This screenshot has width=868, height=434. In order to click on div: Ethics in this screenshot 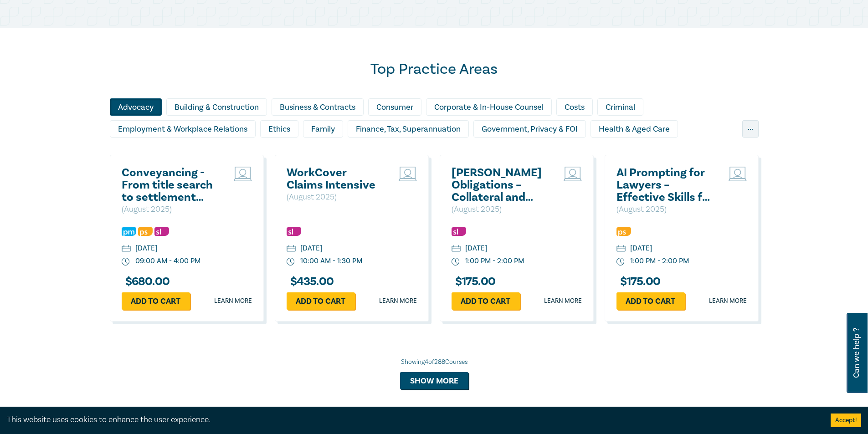, I will do `click(279, 129)`.